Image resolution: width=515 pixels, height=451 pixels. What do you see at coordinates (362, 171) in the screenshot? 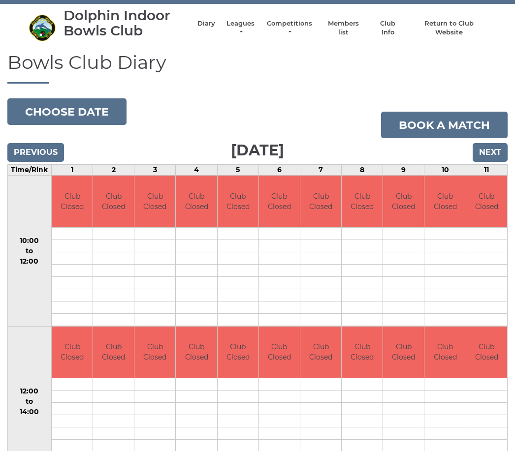
I see `td: 8` at bounding box center [362, 171].